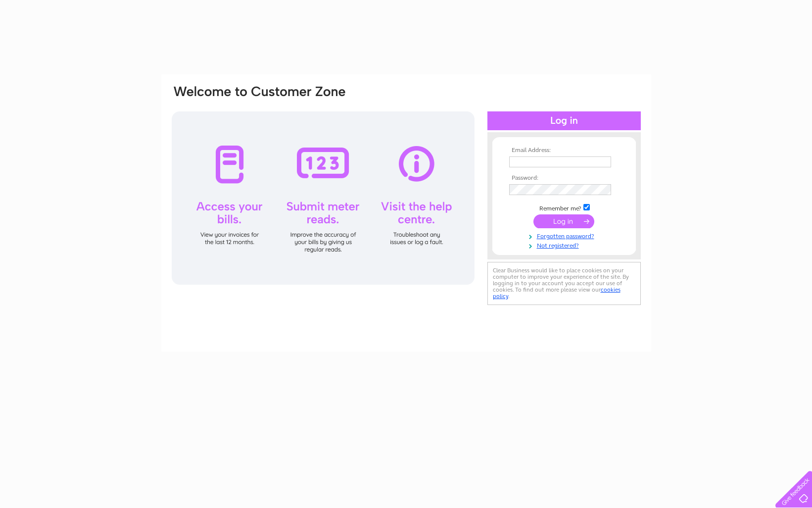 The width and height of the screenshot is (812, 508). Describe the element at coordinates (564, 283) in the screenshot. I see `div: Clear Business would like to place cookies on your computer to improve your experience of the sit...` at that location.